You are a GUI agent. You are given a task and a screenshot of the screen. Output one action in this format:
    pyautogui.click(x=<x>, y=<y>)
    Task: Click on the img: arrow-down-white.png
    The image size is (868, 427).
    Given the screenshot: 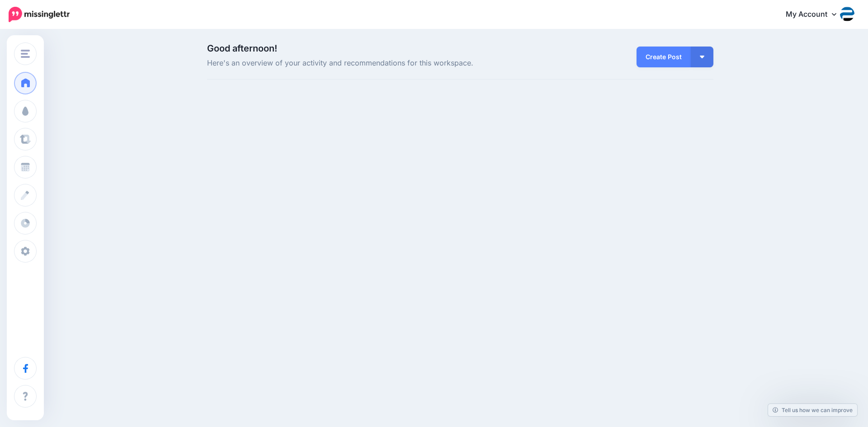 What is the action you would take?
    pyautogui.click(x=702, y=57)
    